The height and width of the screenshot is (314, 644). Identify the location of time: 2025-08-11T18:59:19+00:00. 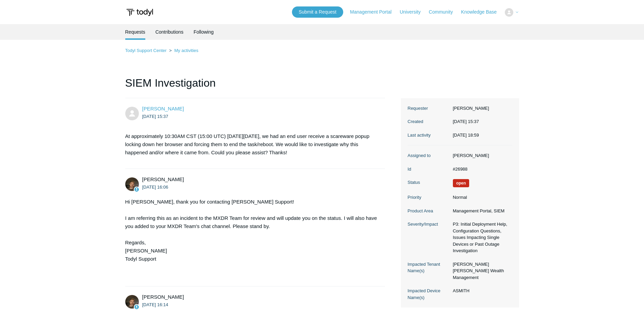
(466, 135).